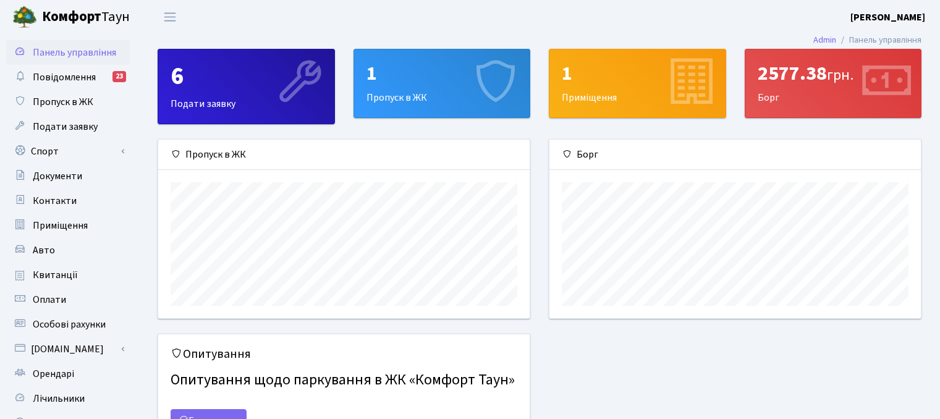  Describe the element at coordinates (840, 75) in the screenshot. I see `span: грн.` at that location.